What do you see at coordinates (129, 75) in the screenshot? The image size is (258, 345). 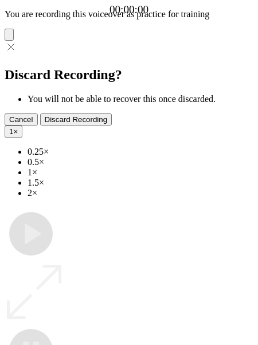 I see `h2: Discard Recording?` at bounding box center [129, 75].